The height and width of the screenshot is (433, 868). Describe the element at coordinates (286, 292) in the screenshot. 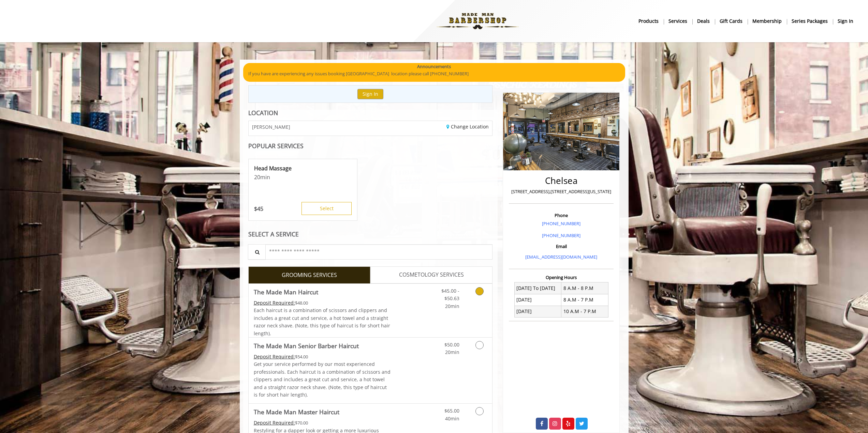

I see `b: The Made Man Haircut` at that location.